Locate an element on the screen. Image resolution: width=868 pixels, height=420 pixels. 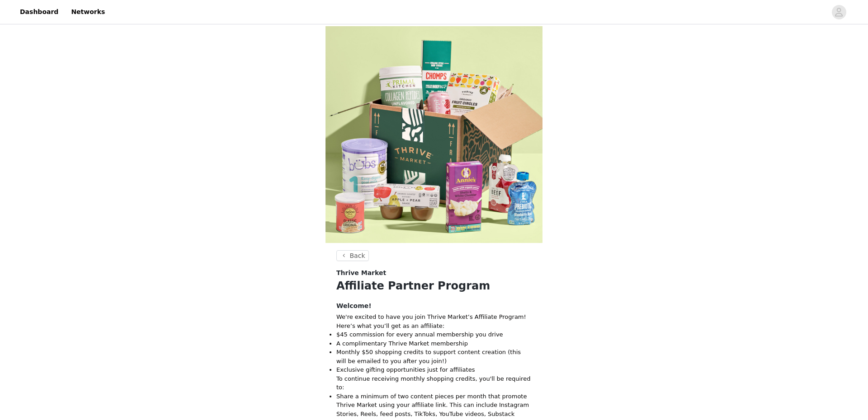
a: Dashboard is located at coordinates (39, 12).